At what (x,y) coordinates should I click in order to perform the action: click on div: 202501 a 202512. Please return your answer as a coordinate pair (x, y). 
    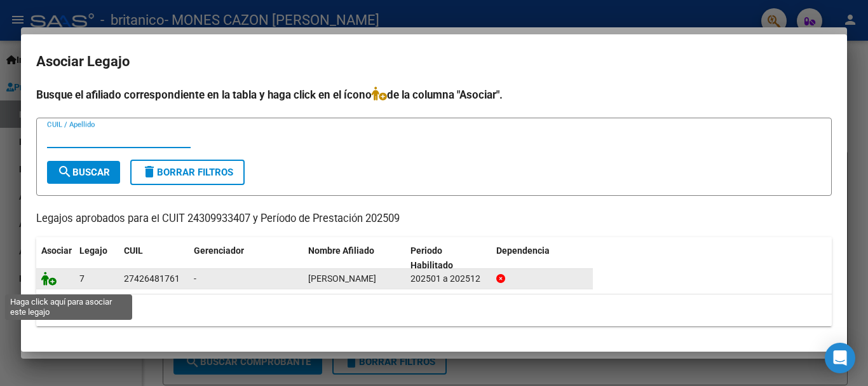
    Looking at the image, I should click on (448, 278).